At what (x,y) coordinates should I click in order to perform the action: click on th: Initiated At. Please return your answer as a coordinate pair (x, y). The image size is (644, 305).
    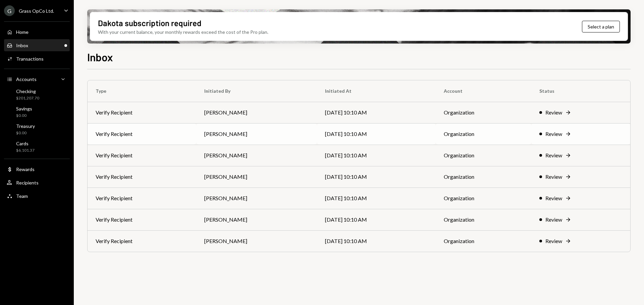
    Looking at the image, I should click on (377, 91).